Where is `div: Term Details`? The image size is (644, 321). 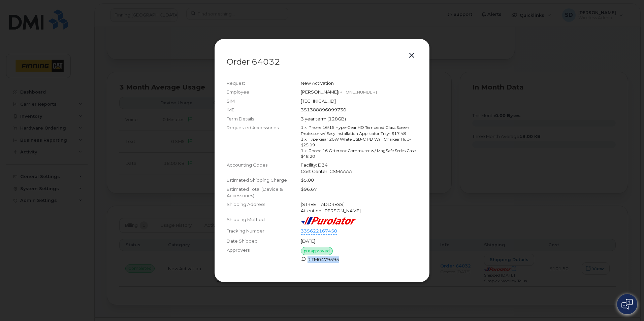 div: Term Details is located at coordinates (264, 119).